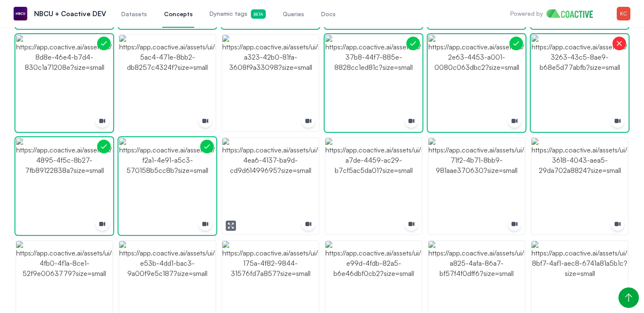 The image size is (644, 313). What do you see at coordinates (477, 83) in the screenshot?
I see `button: https://app.coactive.ai/assets/ui/images/coactive/olympics_winter_1743623952641/dca07690-2e63-445...` at bounding box center [477, 83].